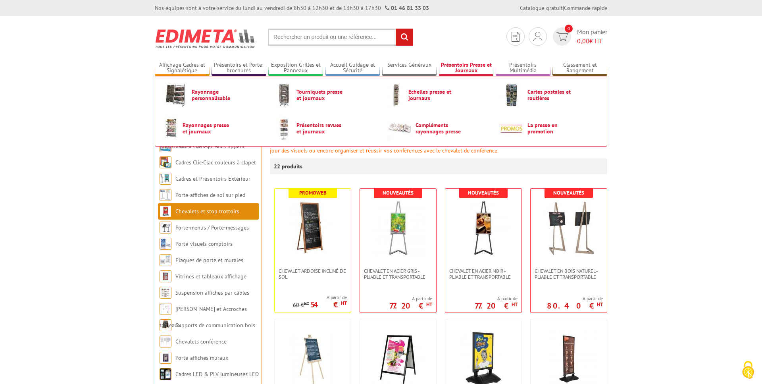 The width and height of the screenshot is (762, 384). Describe the element at coordinates (239, 68) in the screenshot. I see `a: Présentoirs et Porte-brochures` at that location.